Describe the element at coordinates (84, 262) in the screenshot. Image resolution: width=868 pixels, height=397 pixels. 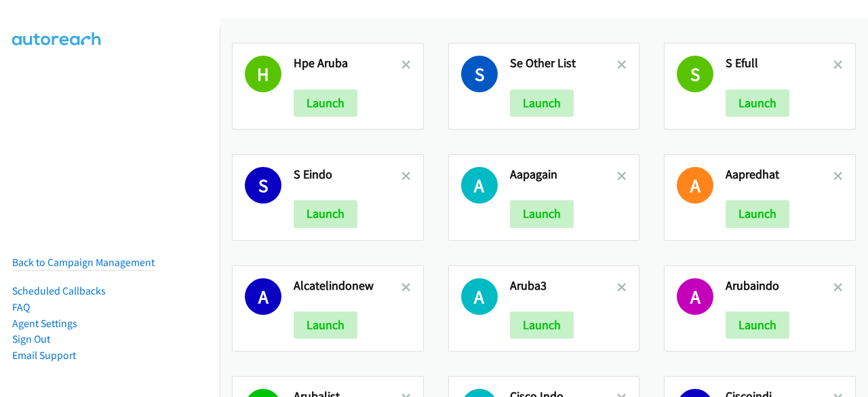
I see `a: Back to Campaign Management` at that location.